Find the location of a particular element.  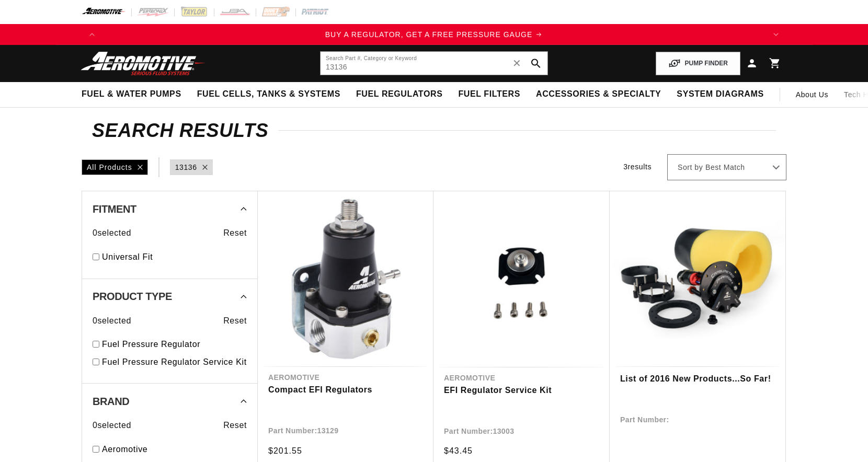

input: Search by Part Number, Category or Keyword is located at coordinates (434, 63).